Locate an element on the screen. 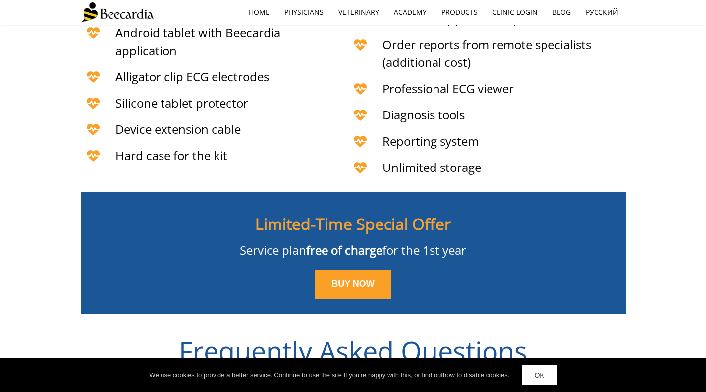 The width and height of the screenshot is (706, 392). span: Frequently Asked Questions is located at coordinates (353, 351).